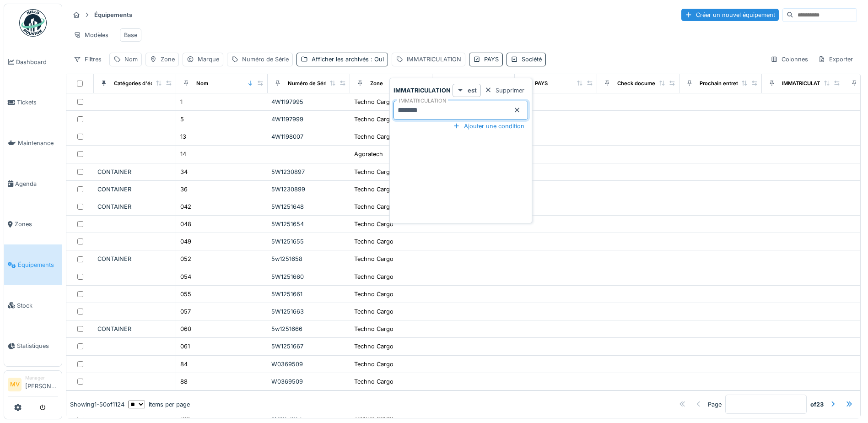 The image size is (868, 423). Describe the element at coordinates (730, 14) in the screenshot. I see `div: Créer un nouvel équipement` at that location.